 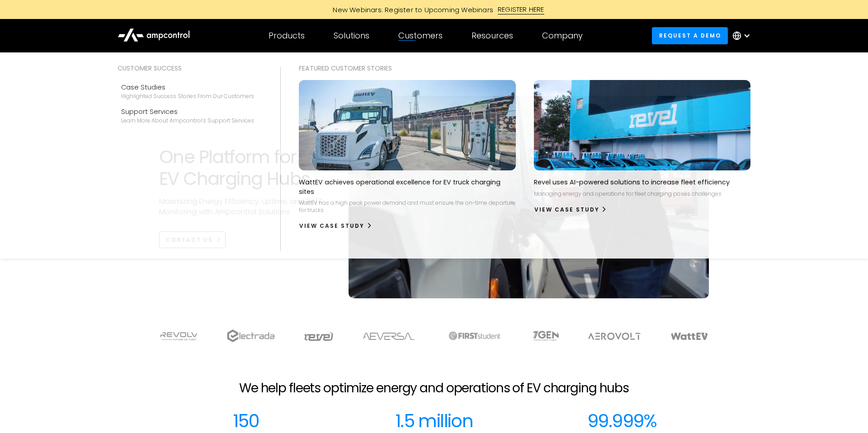 What do you see at coordinates (187, 111) in the screenshot?
I see `div: Support Services` at bounding box center [187, 111].